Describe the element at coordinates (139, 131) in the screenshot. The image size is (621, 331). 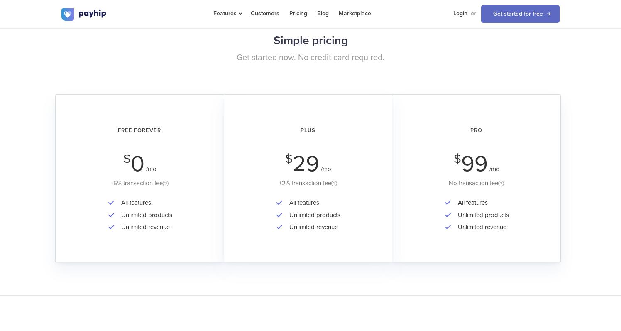
I see `h2: Free Forever` at that location.